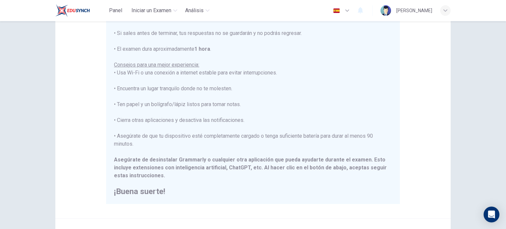 The height and width of the screenshot is (229, 506). I want to click on h2: ¡Buena suerte!, so click(253, 191).